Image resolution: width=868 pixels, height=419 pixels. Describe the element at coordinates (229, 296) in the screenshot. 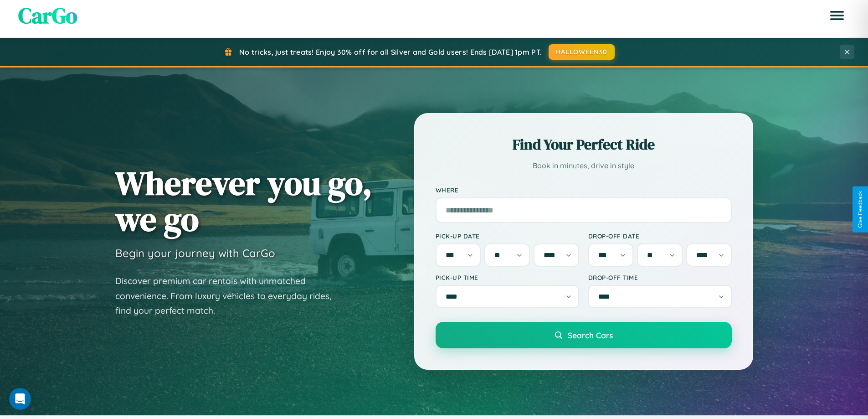

I see `p: Discover premium car rentals with unmatched convenience. From luxury vehicles to everyday rides, ...` at that location.